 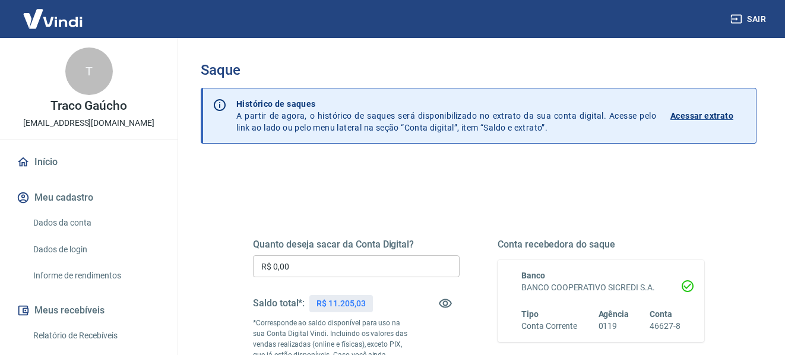 What do you see at coordinates (89, 71) in the screenshot?
I see `div: T` at bounding box center [89, 71].